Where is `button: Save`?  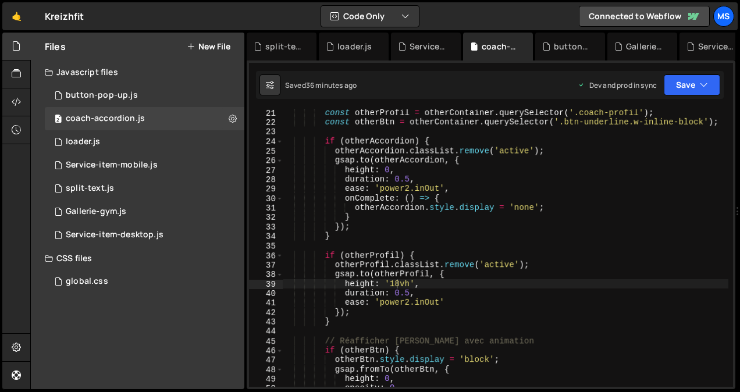 button: Save is located at coordinates (692, 85).